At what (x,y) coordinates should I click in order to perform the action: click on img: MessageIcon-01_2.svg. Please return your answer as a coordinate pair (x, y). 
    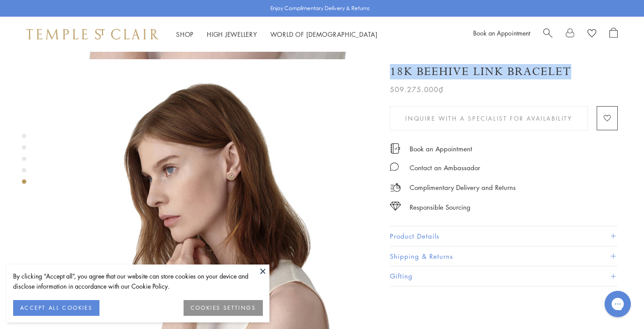
    Looking at the image, I should click on (394, 167).